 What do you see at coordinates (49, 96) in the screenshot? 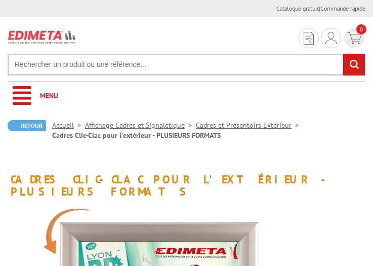
I see `span: Menu` at bounding box center [49, 96].